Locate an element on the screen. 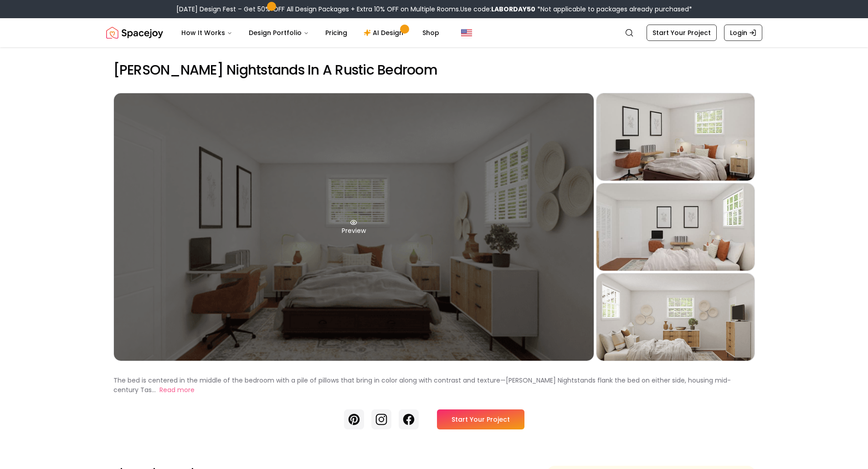 The height and width of the screenshot is (469, 868). span: *Not applicable to packages already purchased* is located at coordinates (613, 9).